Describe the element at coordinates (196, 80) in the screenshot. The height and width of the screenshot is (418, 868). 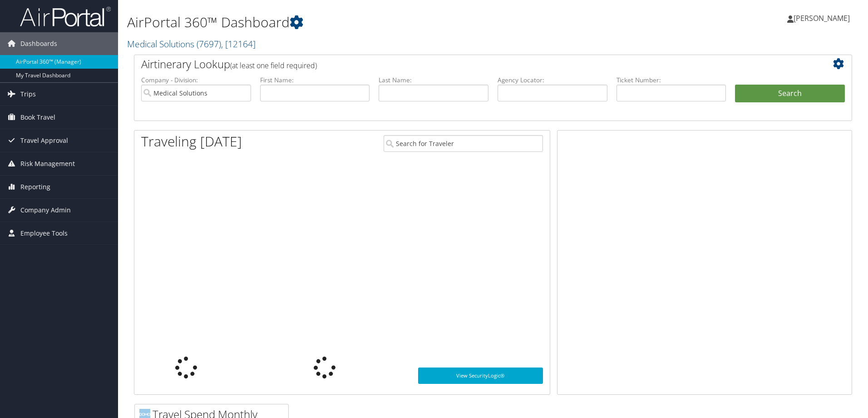
I see `label: Company - Division:` at that location.